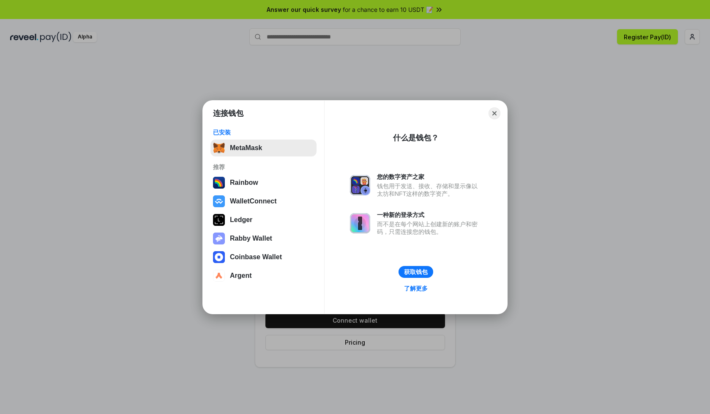  What do you see at coordinates (416, 272) in the screenshot?
I see `button: 获取钱包` at bounding box center [416, 272].